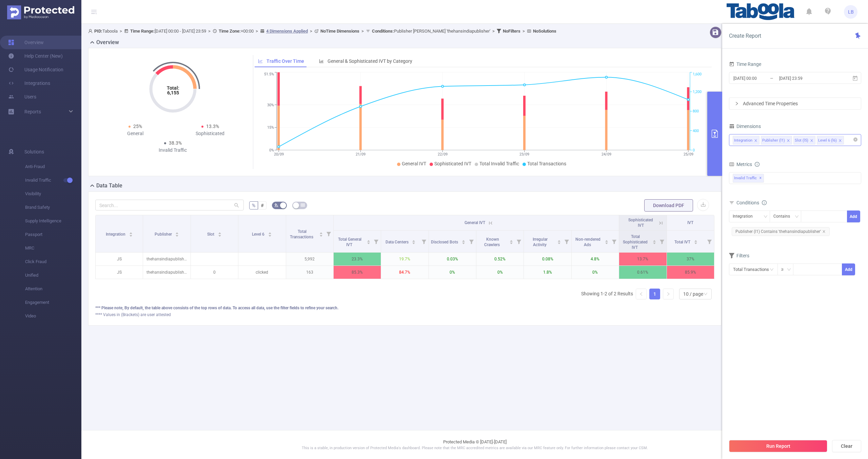 The height and width of the screenshot is (459, 868). What do you see at coordinates (745, 127) in the screenshot?
I see `span: Dimensions` at bounding box center [745, 127].